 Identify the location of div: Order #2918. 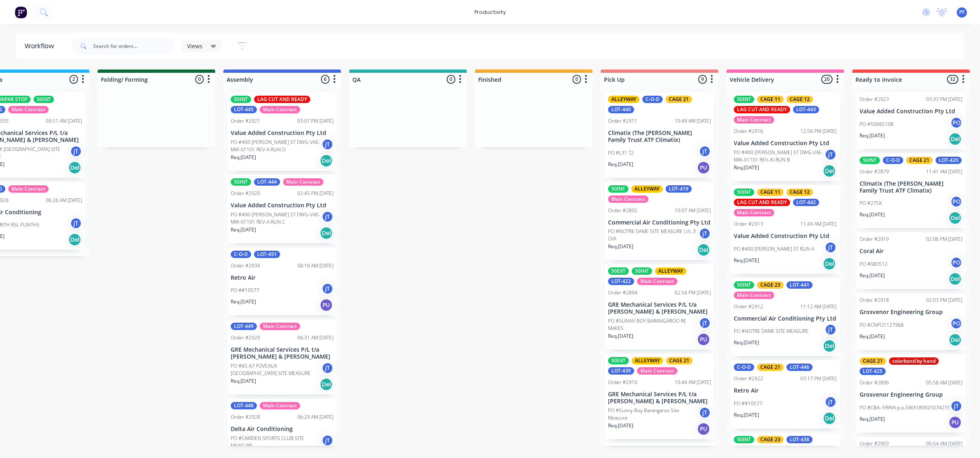
(874, 300).